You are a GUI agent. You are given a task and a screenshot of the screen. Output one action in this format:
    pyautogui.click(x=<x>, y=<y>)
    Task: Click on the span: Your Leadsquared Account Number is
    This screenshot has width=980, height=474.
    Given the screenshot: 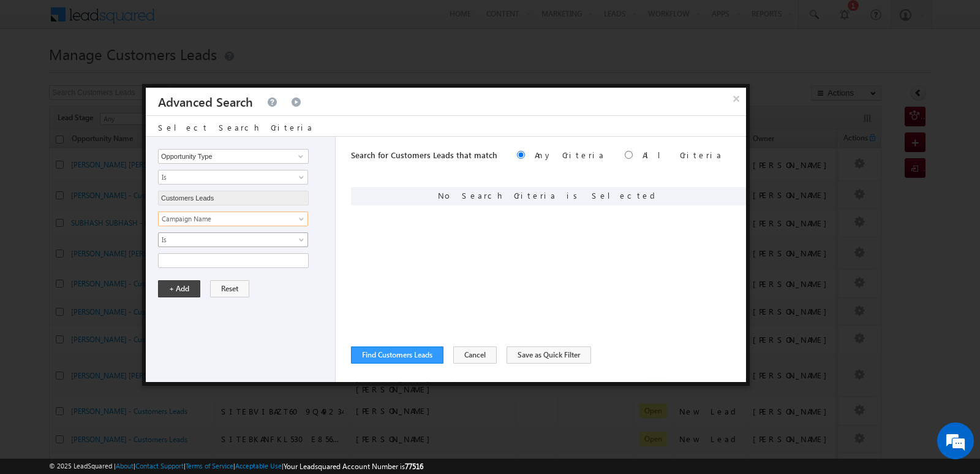 What is the action you would take?
    pyautogui.click(x=354, y=466)
    